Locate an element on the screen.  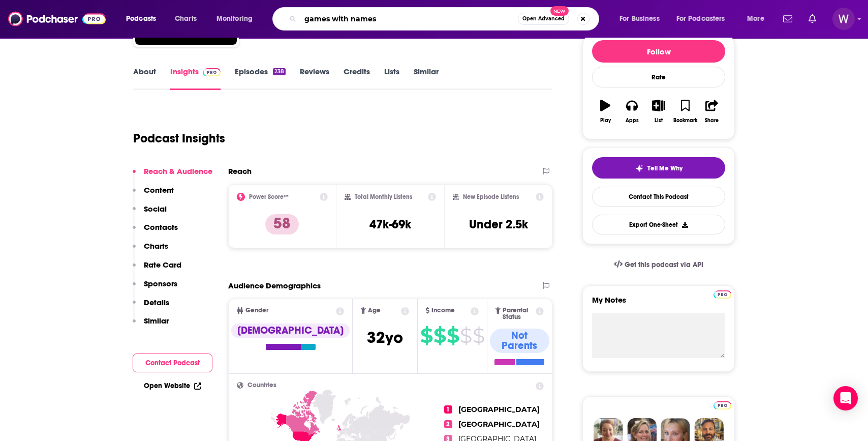
span: Age is located at coordinates (374, 311).